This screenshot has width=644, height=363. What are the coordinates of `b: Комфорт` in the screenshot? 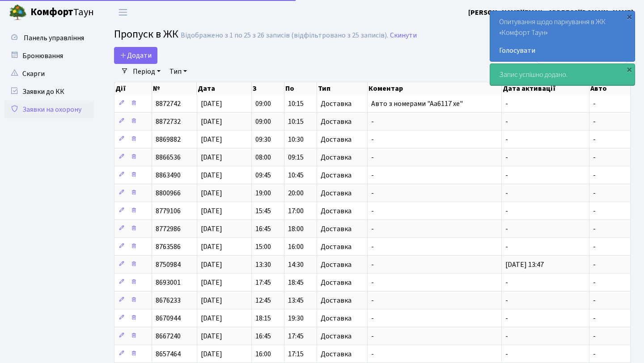 It's located at (52, 12).